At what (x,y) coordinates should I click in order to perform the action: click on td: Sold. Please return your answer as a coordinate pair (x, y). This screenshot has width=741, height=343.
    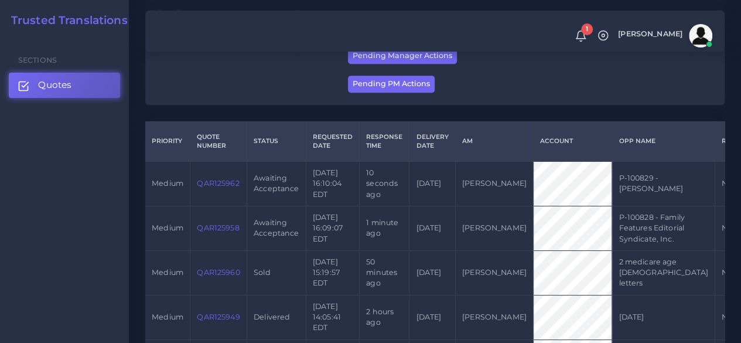
    Looking at the image, I should click on (276, 273).